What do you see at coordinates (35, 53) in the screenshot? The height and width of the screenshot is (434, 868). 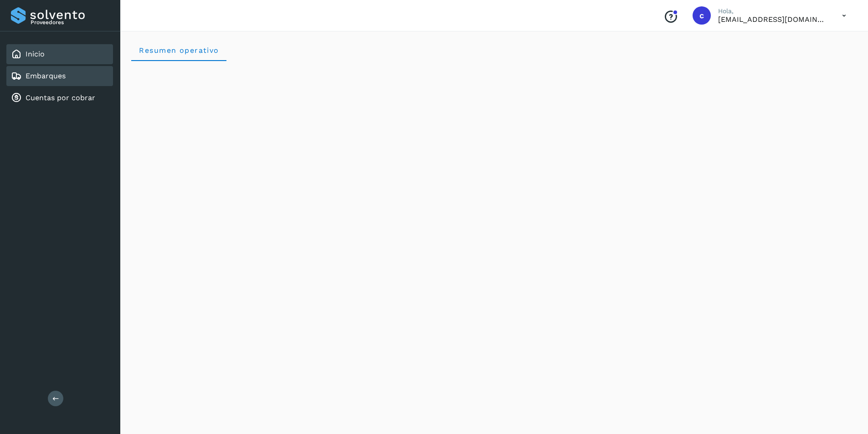 I see `a: Inicio` at bounding box center [35, 53].